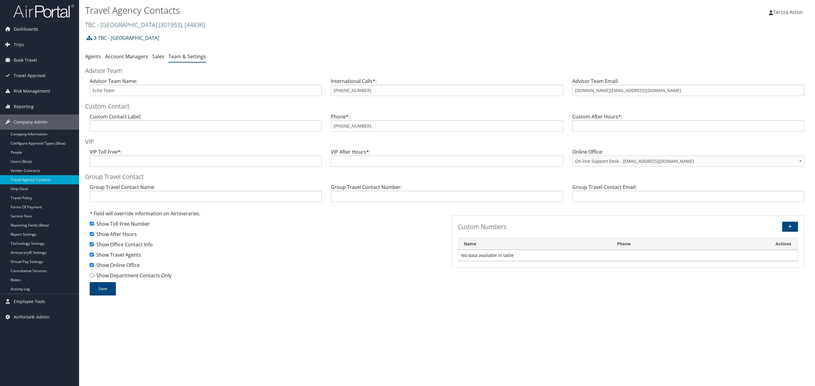 This screenshot has height=386, width=815. Describe the element at coordinates (193, 25) in the screenshot. I see `span: , [ 44836 ]` at that location.